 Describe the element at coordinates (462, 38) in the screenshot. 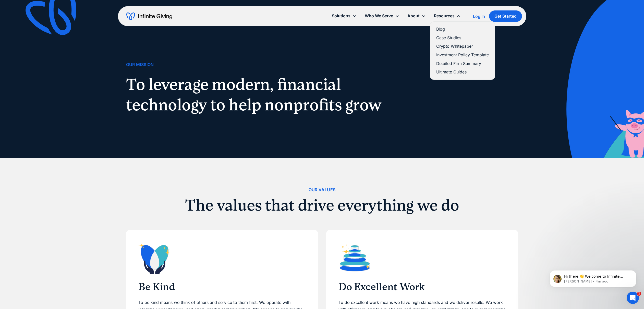

I see `a: Case Studies` at that location.